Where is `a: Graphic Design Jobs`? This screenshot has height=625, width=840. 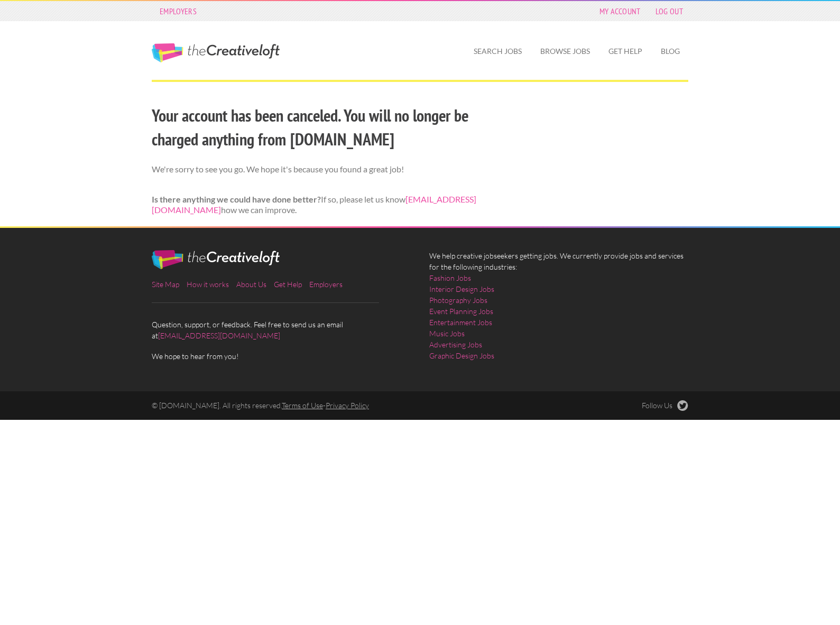
a: Graphic Design Jobs is located at coordinates (461, 355).